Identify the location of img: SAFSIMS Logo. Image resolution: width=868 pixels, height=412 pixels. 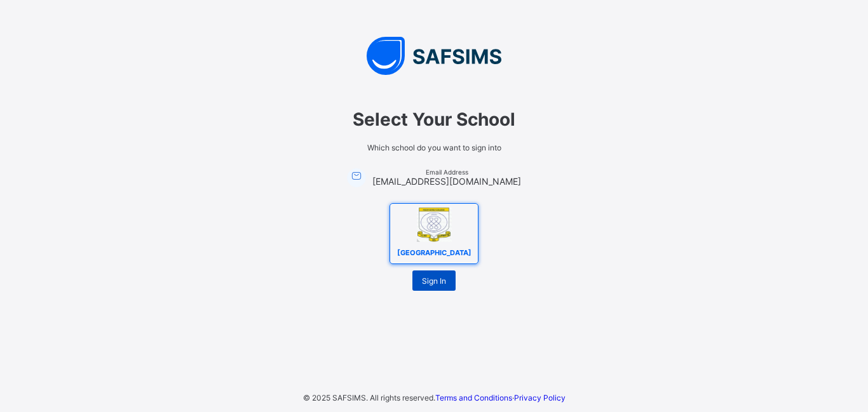
(434, 56).